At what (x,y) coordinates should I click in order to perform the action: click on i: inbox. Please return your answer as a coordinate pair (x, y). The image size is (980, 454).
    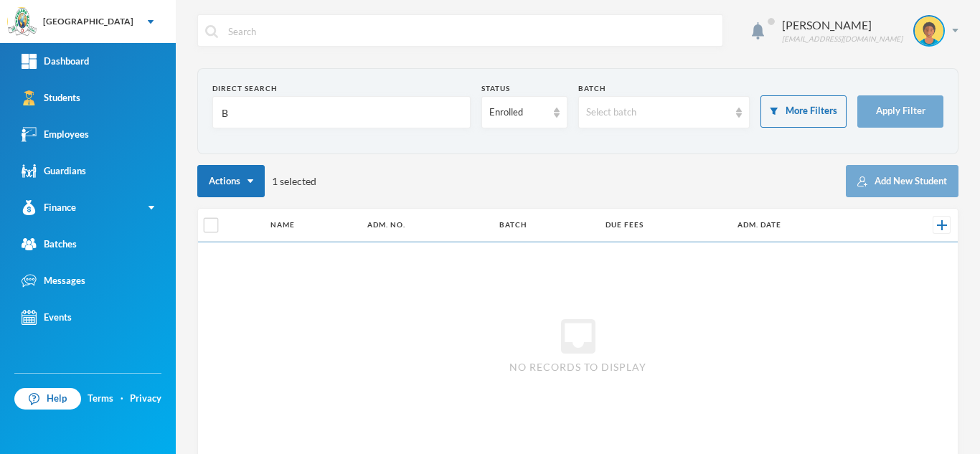
    Looking at the image, I should click on (578, 336).